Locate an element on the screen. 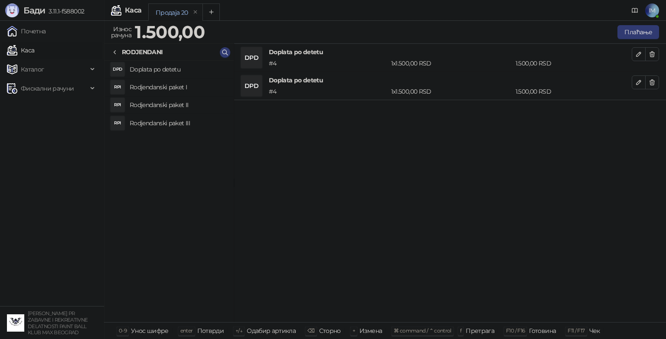  div: Сторно is located at coordinates (330, 331).